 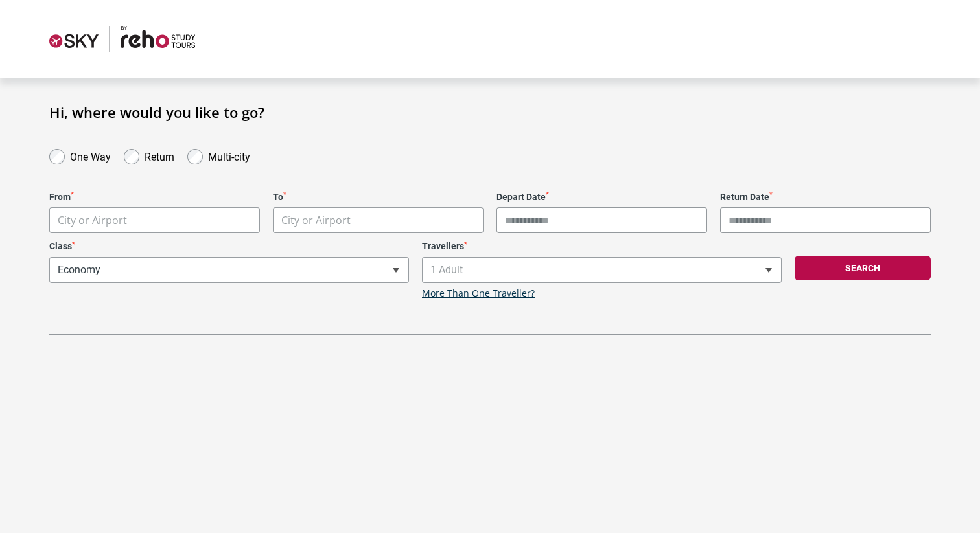 What do you see at coordinates (601, 246) in the screenshot?
I see `label: Travellers` at bounding box center [601, 246].